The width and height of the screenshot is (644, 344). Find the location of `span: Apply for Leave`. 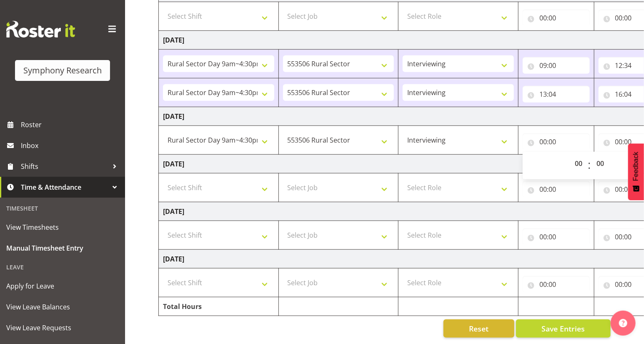

span: Apply for Leave is located at coordinates (63, 286).